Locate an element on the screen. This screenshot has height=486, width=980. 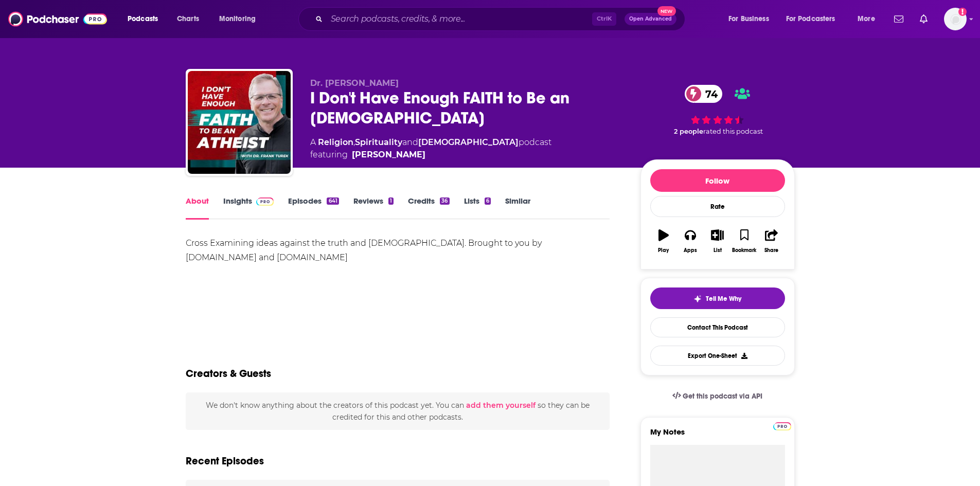
a: Lists6 is located at coordinates (477, 208).